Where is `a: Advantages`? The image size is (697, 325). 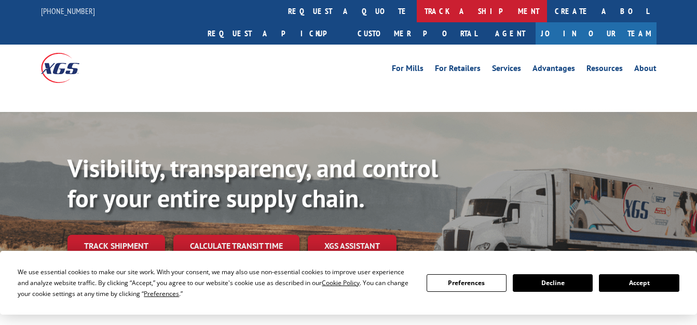
a: Advantages is located at coordinates (553, 70).